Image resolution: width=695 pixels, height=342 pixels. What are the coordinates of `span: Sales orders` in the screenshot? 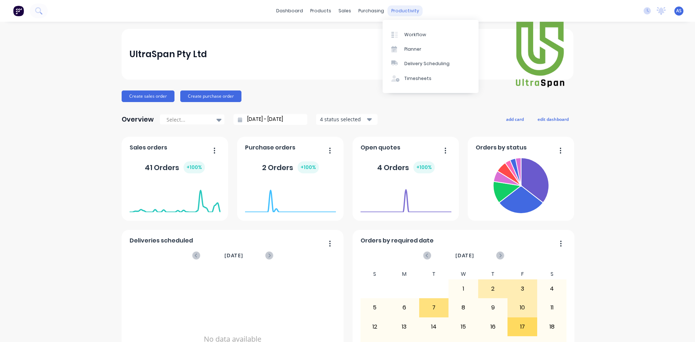 It's located at (148, 148).